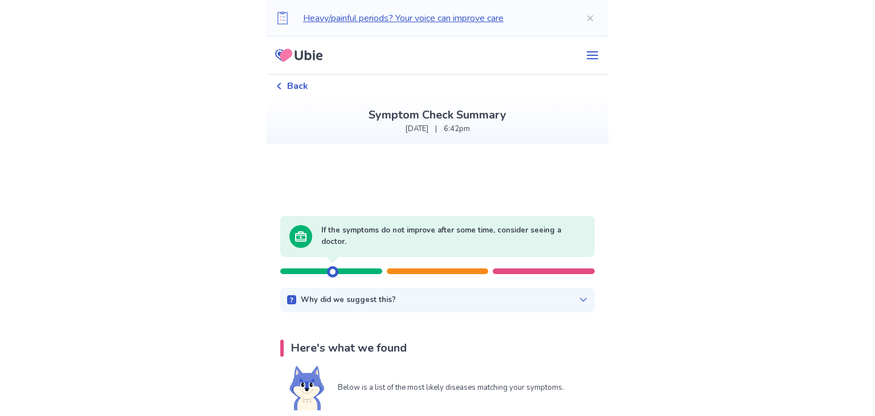 This screenshot has width=875, height=416. I want to click on button: menu, so click(592, 55).